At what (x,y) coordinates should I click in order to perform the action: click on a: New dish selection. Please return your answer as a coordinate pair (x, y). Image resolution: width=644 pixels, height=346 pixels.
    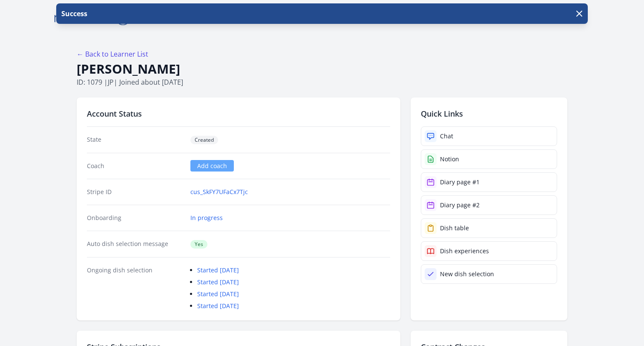
    Looking at the image, I should click on (489, 274).